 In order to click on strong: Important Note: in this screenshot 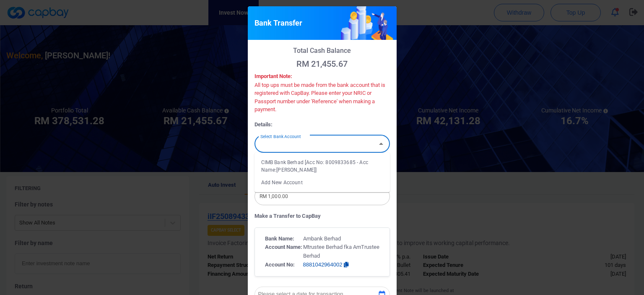, I will do `click(273, 76)`.